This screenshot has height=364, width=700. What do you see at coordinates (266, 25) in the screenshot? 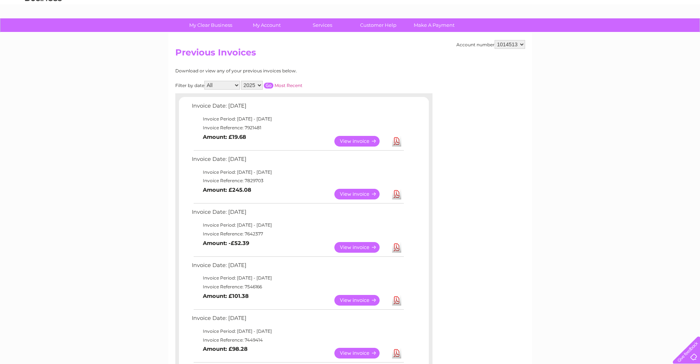
I see `a: My Account` at bounding box center [266, 25].